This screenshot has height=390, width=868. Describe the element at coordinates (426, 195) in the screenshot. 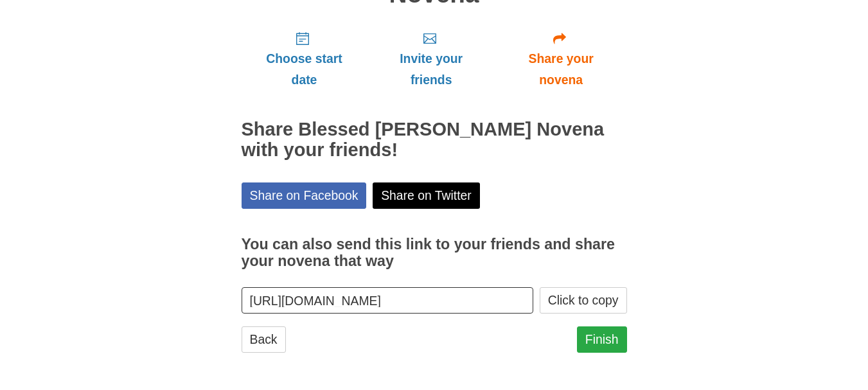

I see `a: Share on Twitter` at that location.